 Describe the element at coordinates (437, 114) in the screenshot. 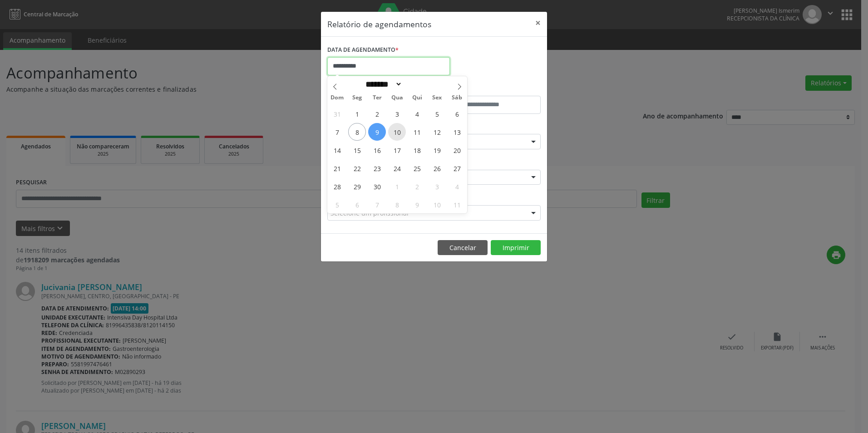

I see `span: Setembro 5, 2025` at that location.